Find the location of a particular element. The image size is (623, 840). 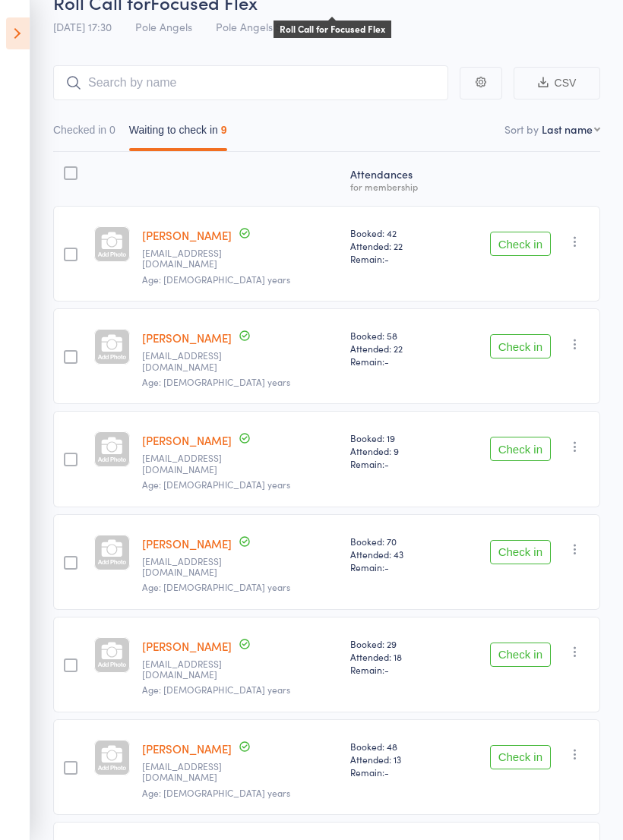

div: Last name is located at coordinates (566, 129).